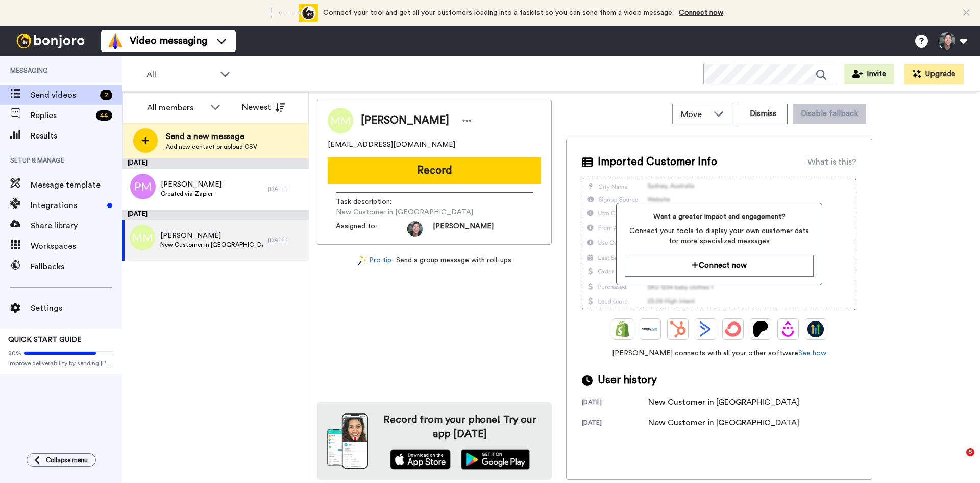 This screenshot has width=980, height=483. I want to click on img: Shopify, so click(623, 329).